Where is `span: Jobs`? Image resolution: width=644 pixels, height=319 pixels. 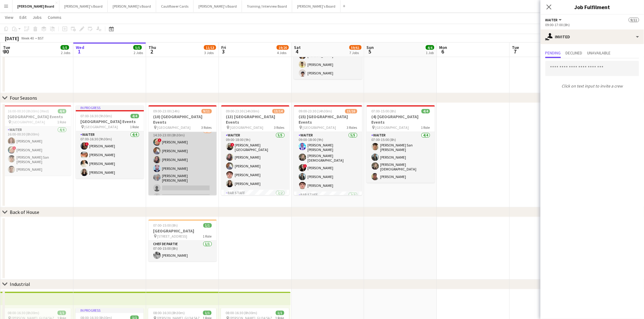 span: Jobs is located at coordinates (37, 17).